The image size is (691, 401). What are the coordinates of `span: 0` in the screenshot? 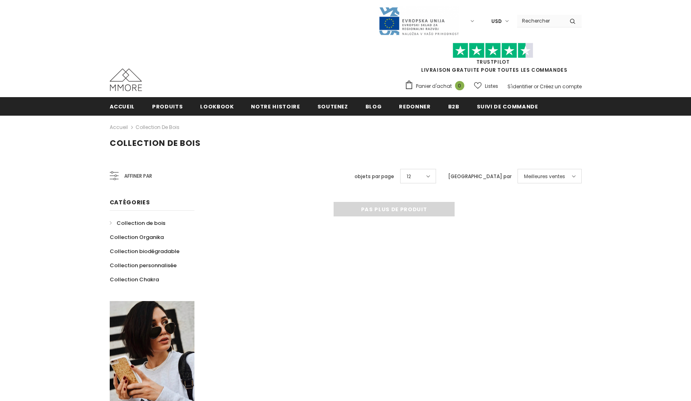 It's located at (459, 85).